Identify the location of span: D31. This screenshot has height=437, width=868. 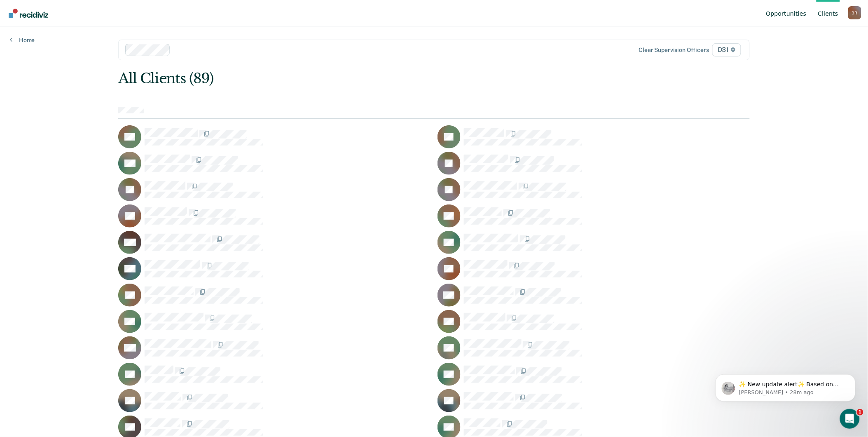
(727, 50).